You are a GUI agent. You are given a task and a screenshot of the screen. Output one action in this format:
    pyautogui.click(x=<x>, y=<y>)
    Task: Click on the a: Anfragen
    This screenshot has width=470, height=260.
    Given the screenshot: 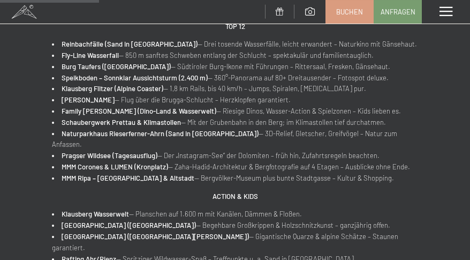 What is the action you would take?
    pyautogui.click(x=398, y=12)
    